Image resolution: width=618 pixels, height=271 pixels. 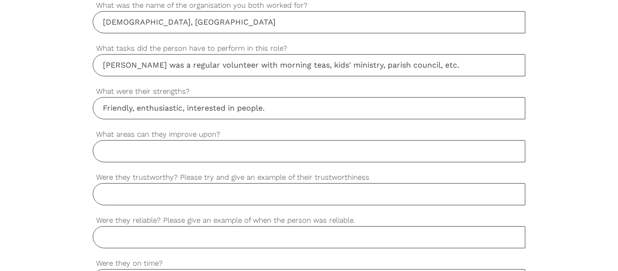 I want to click on label: What areas can they improve upon?, so click(x=309, y=134).